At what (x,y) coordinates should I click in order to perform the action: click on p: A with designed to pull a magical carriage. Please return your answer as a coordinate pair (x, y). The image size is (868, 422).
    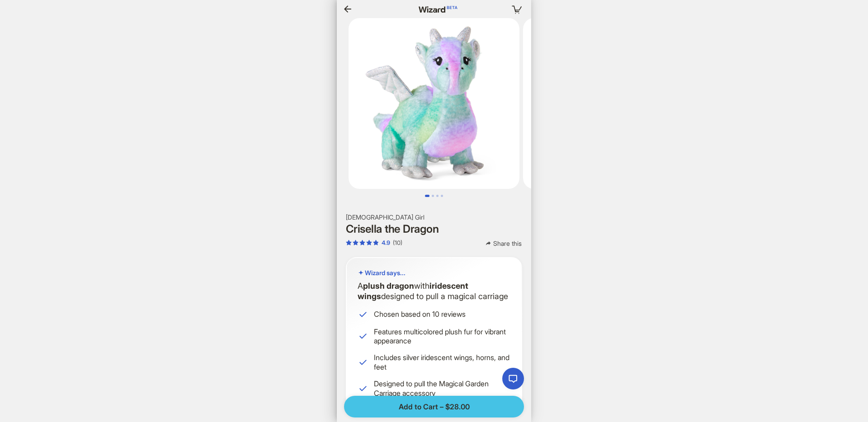
    Looking at the image, I should click on (434, 291).